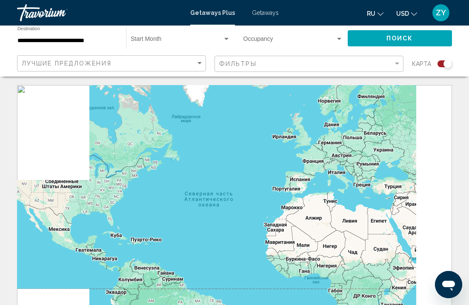  What do you see at coordinates (406, 13) in the screenshot?
I see `button: Change currency` at bounding box center [406, 13].